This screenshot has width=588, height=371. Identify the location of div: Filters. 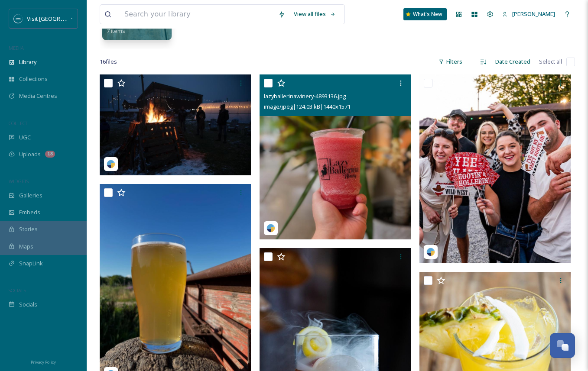
(450, 62).